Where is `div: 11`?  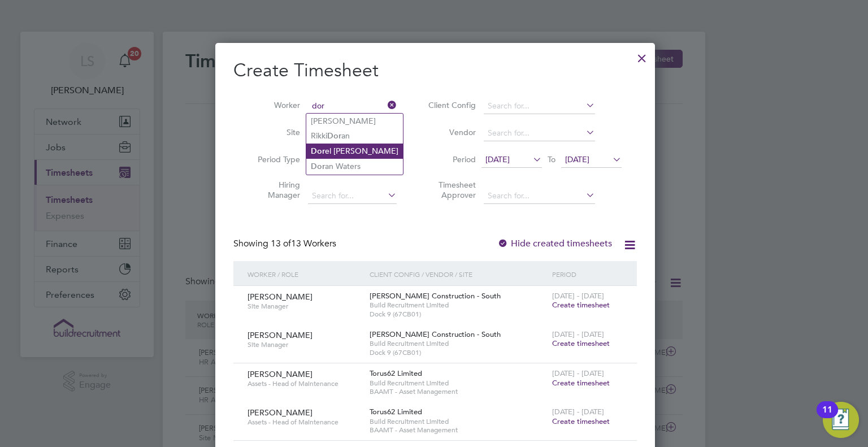 div: 11 is located at coordinates (828, 417).